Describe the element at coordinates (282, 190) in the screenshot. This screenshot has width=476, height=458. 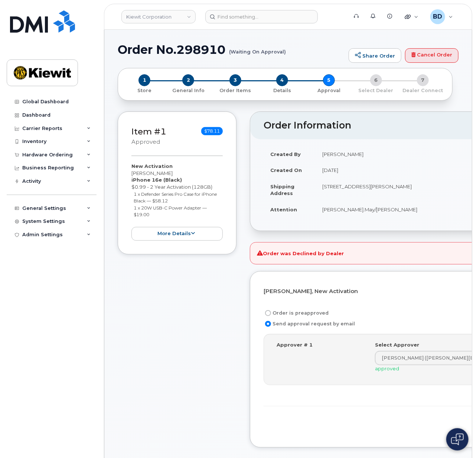
I see `strong: Shipping Address` at that location.